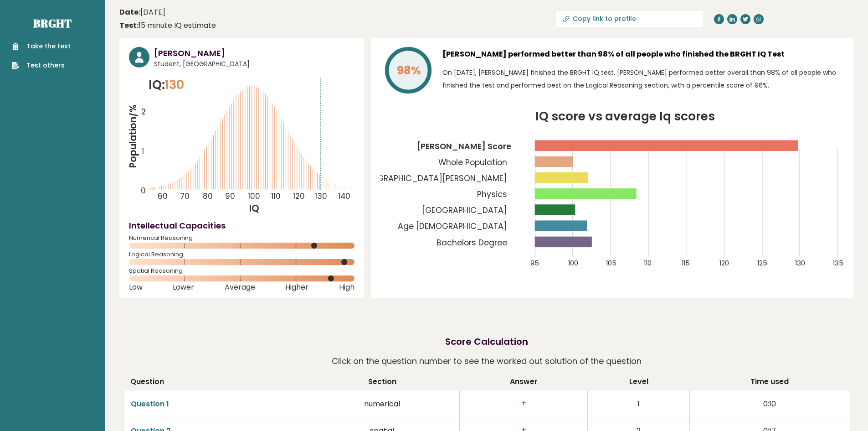 The image size is (868, 431). Describe the element at coordinates (382, 383) in the screenshot. I see `th: Section` at that location.